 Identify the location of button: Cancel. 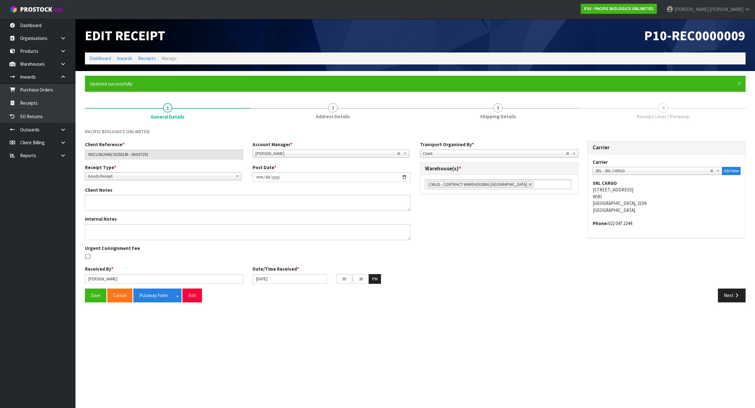
(120, 295).